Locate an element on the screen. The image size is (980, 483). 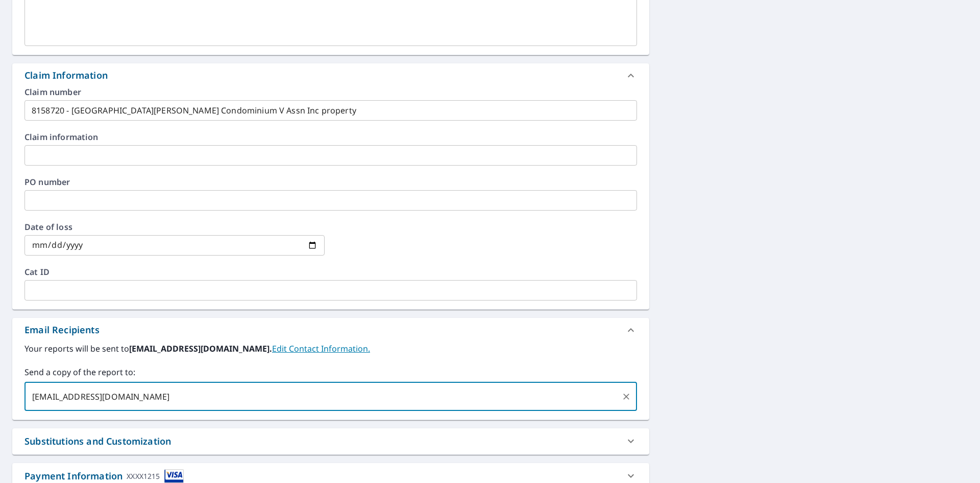
div: Payment Information is located at coordinates (105, 476).